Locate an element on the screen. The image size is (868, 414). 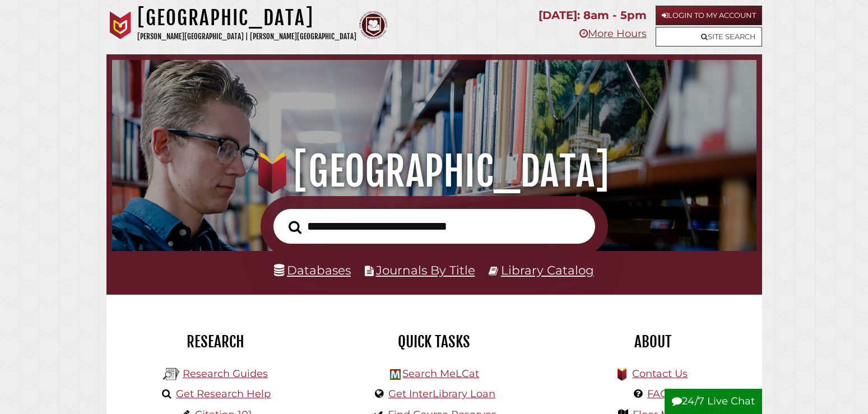
h2: About is located at coordinates (653, 342).